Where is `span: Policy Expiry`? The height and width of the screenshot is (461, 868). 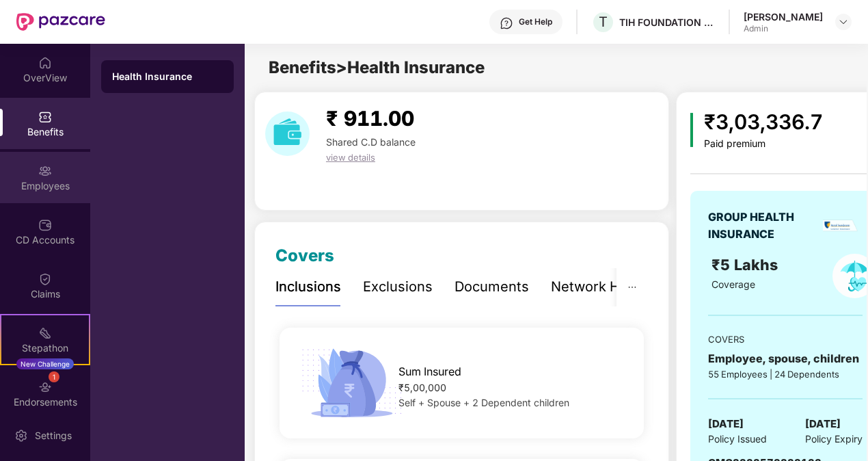 span: Policy Expiry is located at coordinates (834, 439).